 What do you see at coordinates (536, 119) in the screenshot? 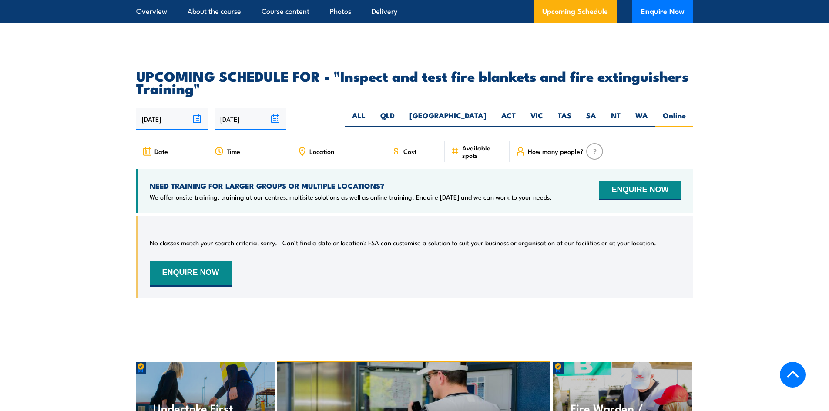
I see `label: VIC` at bounding box center [536, 119].